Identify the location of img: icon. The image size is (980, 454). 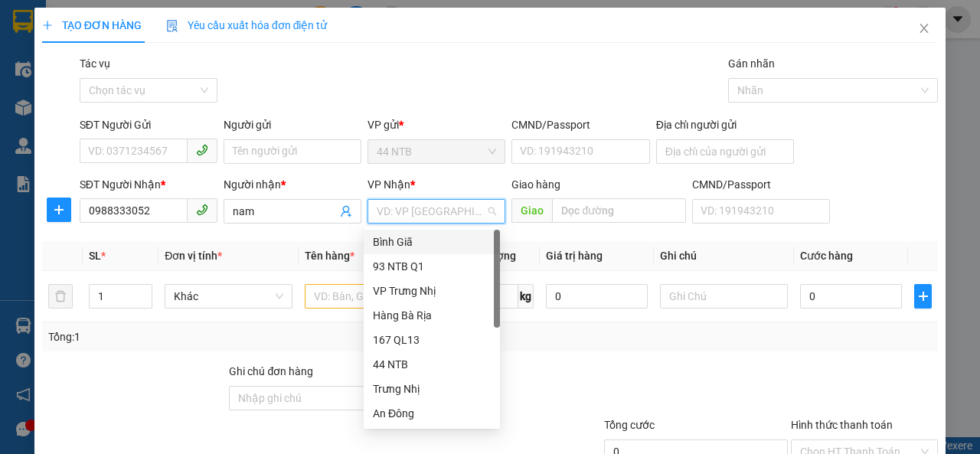
(172, 26).